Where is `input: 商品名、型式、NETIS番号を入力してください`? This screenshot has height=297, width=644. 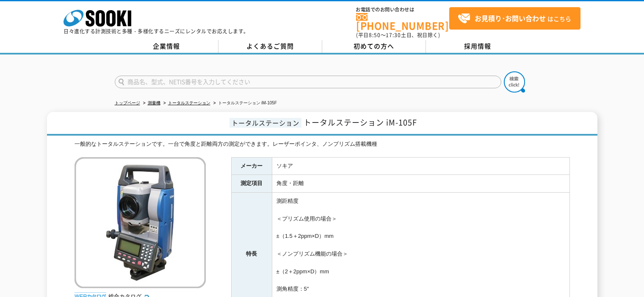
input: 商品名、型式、NETIS番号を入力してください is located at coordinates (308, 82).